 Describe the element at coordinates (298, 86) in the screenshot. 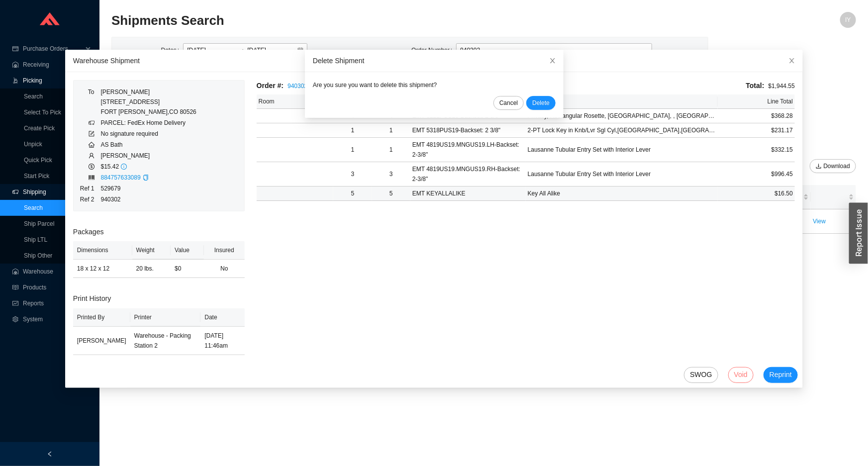

I see `a: 940302` at that location.